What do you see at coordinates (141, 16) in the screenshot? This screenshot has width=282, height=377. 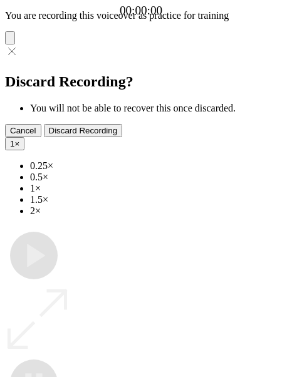 I see `p: You are recording this voiceover as practice for training` at bounding box center [141, 16].